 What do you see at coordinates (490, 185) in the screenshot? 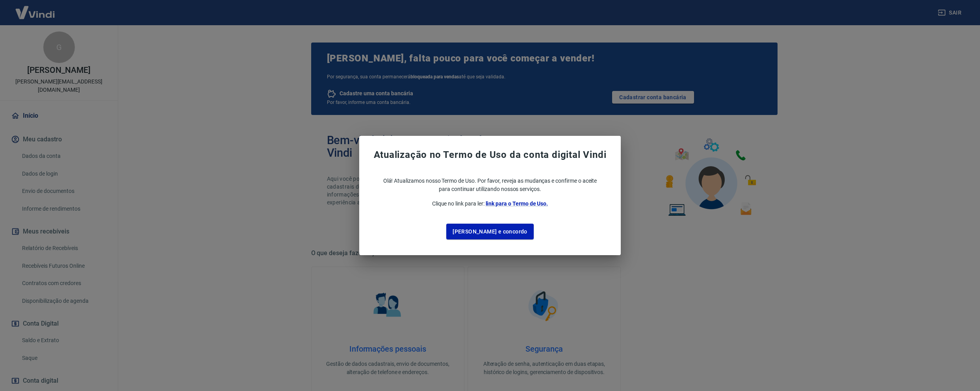
I see `p: Olá! Atualizamos nosso Termo de Uso. Por favor, reveja as mudanças e confirme o aceite para conti...` at bounding box center [490, 185].